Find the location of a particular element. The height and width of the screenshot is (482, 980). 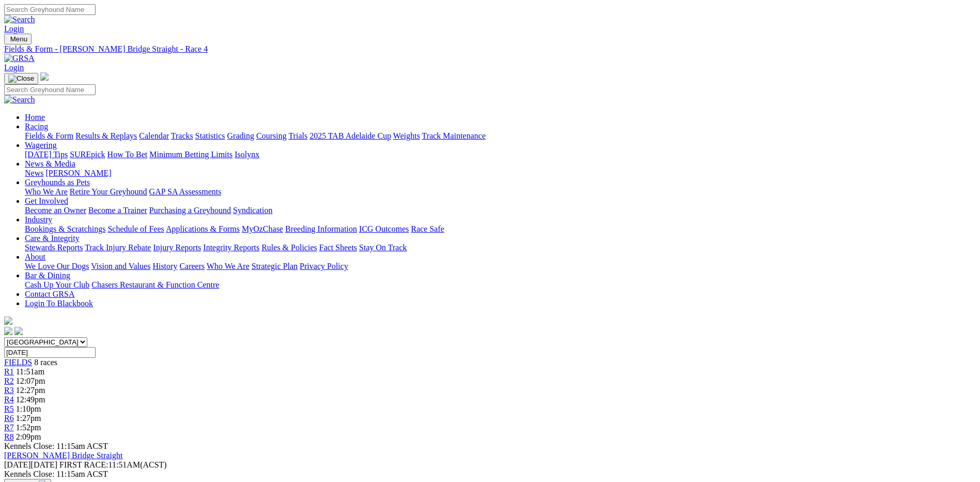

span: R2 is located at coordinates (9, 381).